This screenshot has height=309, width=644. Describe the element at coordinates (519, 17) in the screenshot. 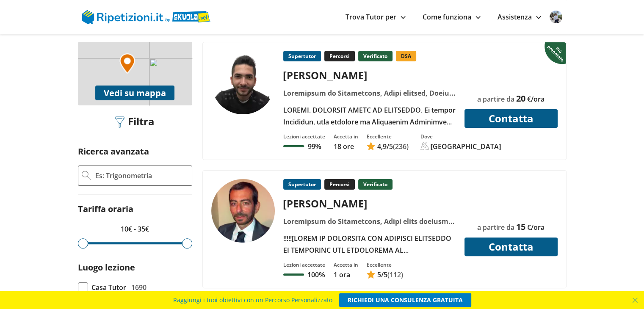

I see `a: Assistenza` at that location.